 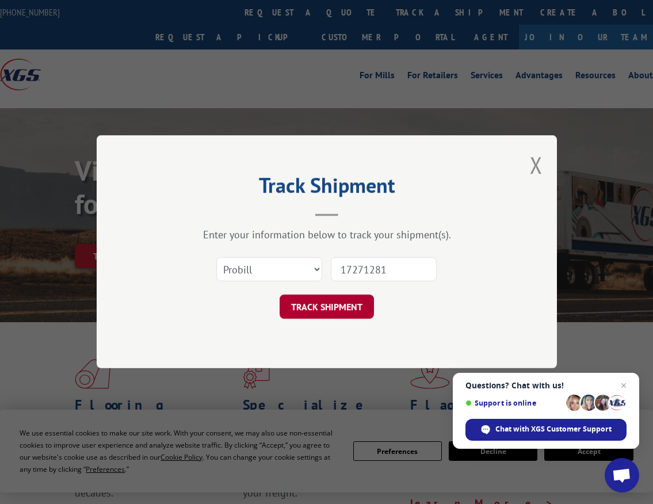 What do you see at coordinates (546, 386) in the screenshot?
I see `span: Questions? Chat with us!` at bounding box center [546, 386].